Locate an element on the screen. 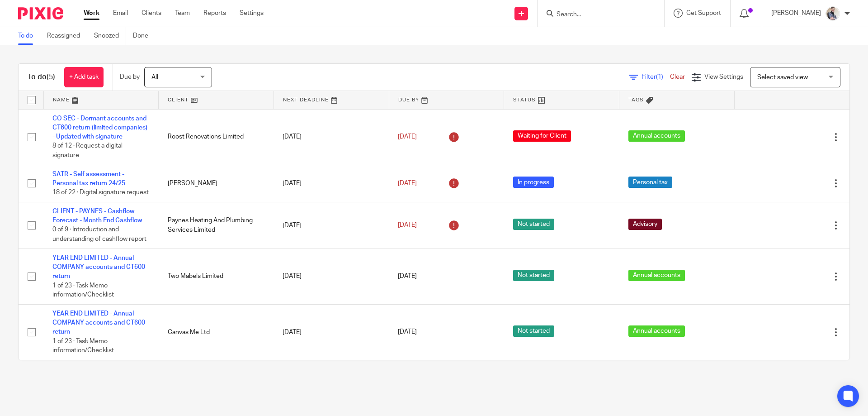  span: View Settings is located at coordinates (724, 77).